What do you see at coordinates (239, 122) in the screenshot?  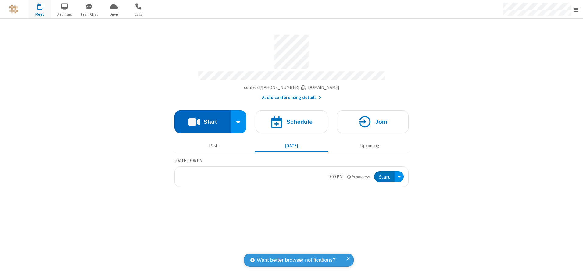 I see `div: Start conference options` at bounding box center [239, 122].